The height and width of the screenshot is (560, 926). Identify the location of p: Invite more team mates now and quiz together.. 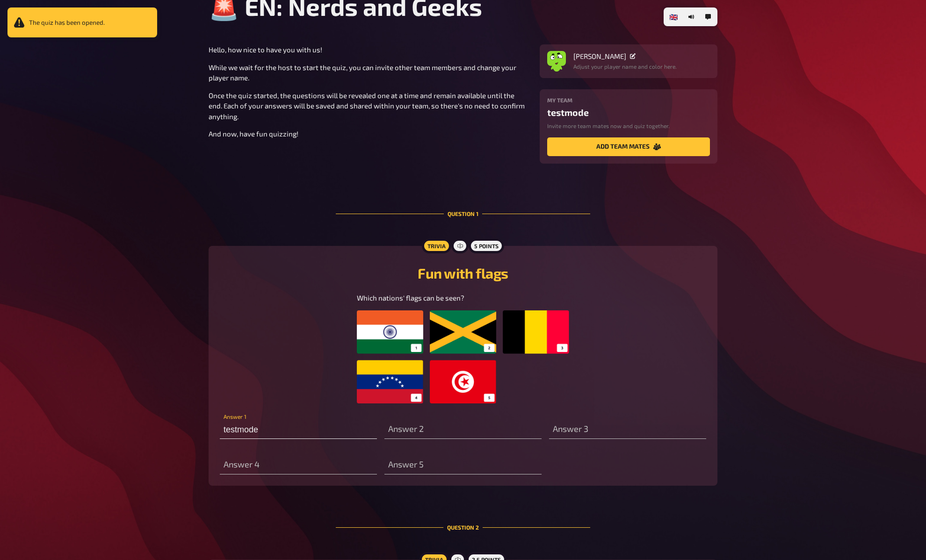
(628, 126).